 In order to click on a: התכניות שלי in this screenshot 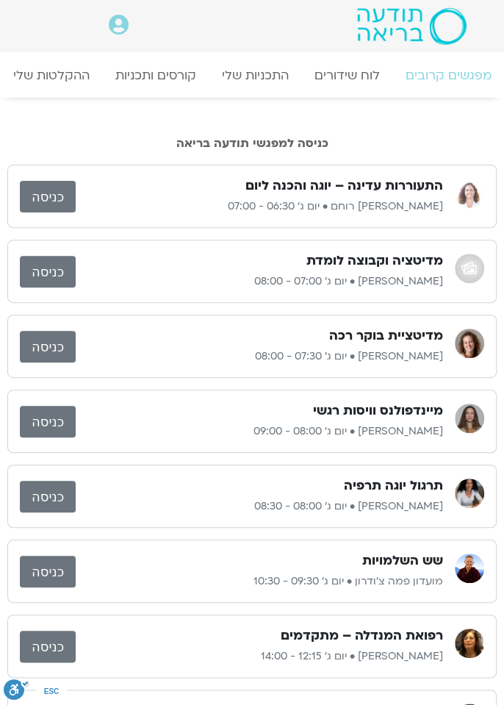, I will do `click(255, 75)`.